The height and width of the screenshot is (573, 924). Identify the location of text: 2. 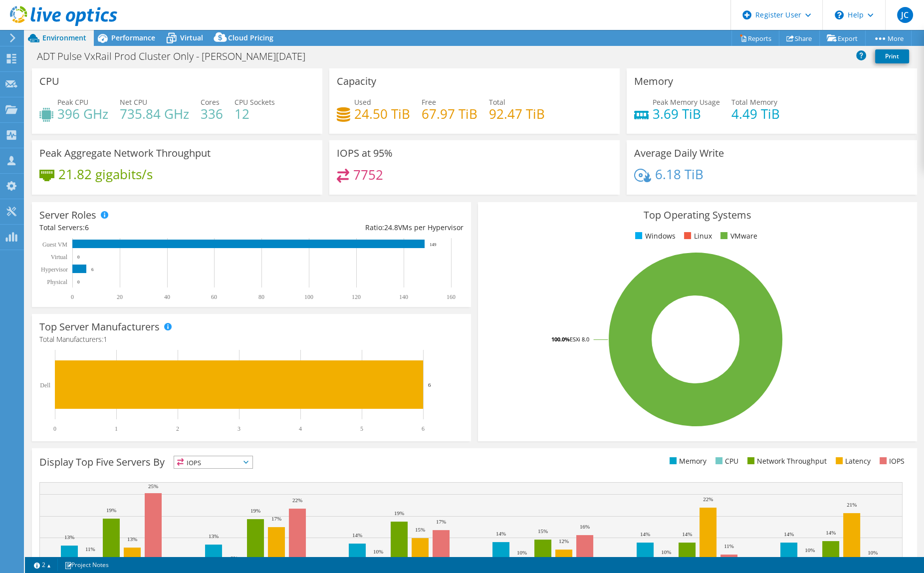
(178, 428).